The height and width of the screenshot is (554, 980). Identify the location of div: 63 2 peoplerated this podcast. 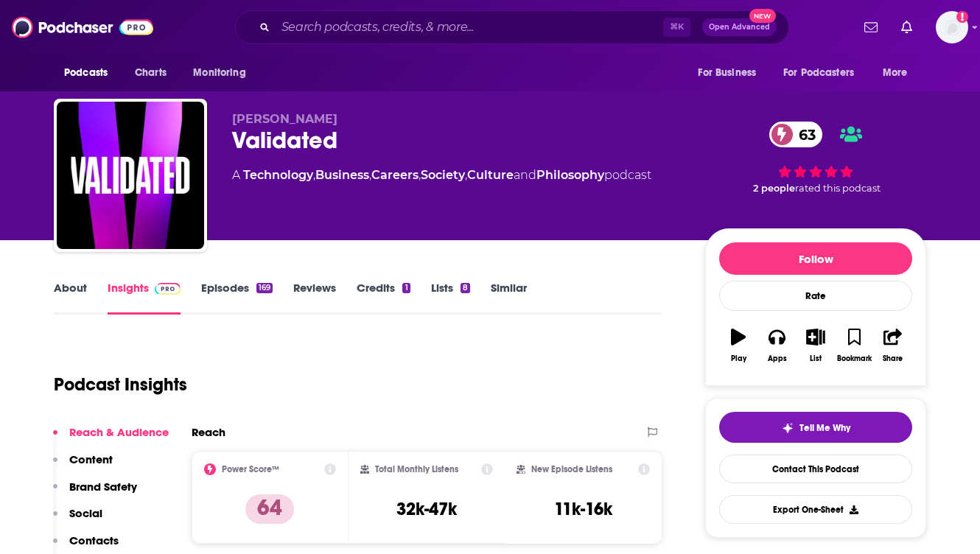
(816, 158).